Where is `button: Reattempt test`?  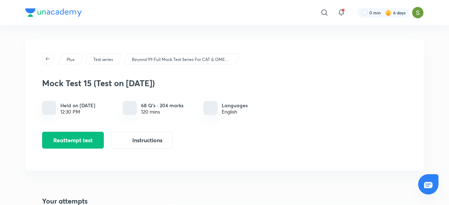 button: Reattempt test is located at coordinates (73, 140).